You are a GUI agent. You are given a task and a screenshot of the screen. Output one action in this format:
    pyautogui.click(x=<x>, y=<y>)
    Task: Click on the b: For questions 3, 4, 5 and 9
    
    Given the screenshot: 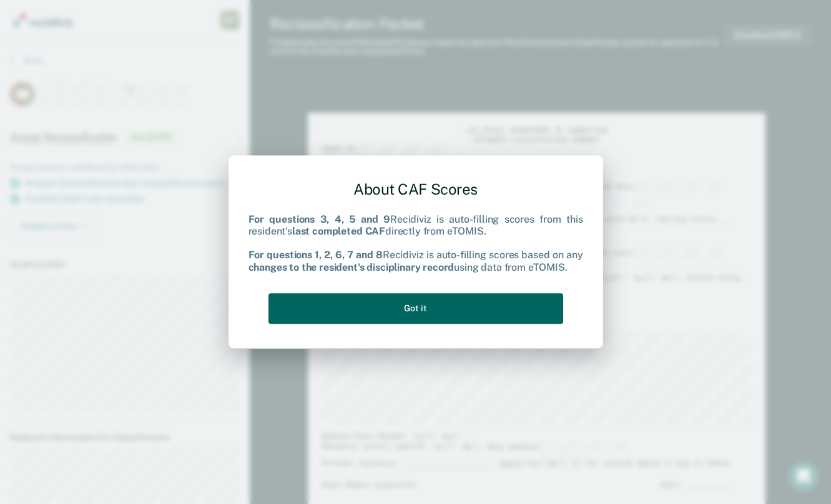 What is the action you would take?
    pyautogui.click(x=320, y=219)
    